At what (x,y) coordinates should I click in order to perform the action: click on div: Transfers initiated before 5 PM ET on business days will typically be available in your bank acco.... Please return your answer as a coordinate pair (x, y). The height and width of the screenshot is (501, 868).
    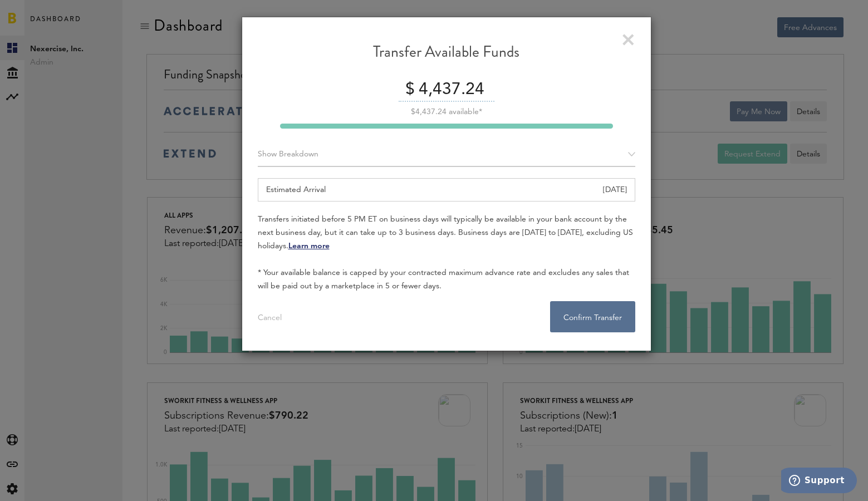
    Looking at the image, I should click on (447, 253).